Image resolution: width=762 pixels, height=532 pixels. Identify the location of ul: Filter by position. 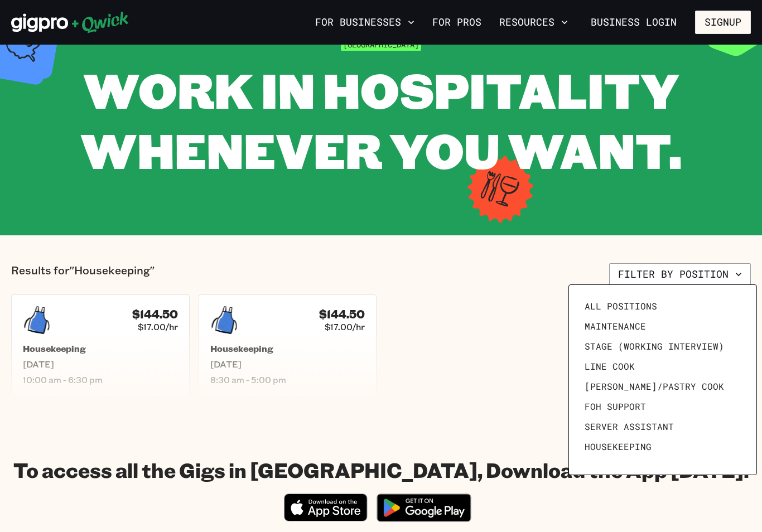
(663, 380).